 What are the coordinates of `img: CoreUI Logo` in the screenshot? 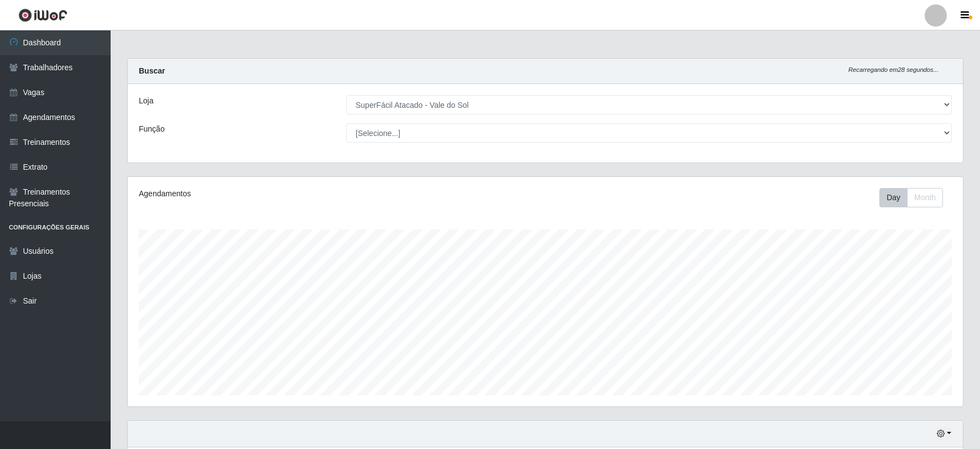 It's located at (43, 15).